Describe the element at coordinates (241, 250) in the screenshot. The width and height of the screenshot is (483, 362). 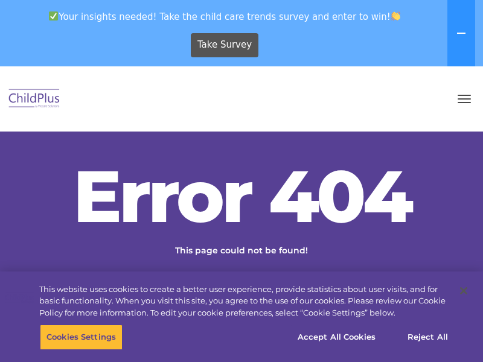
I see `p: This page could not be found!` at that location.